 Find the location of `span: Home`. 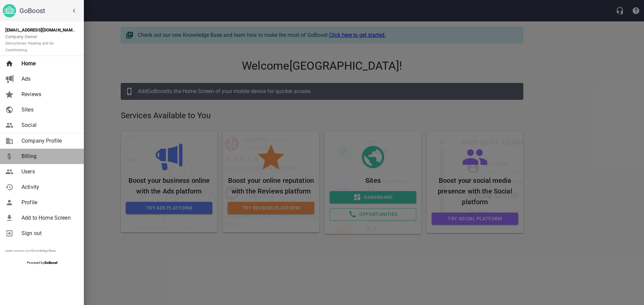

span: Home is located at coordinates (49, 64).